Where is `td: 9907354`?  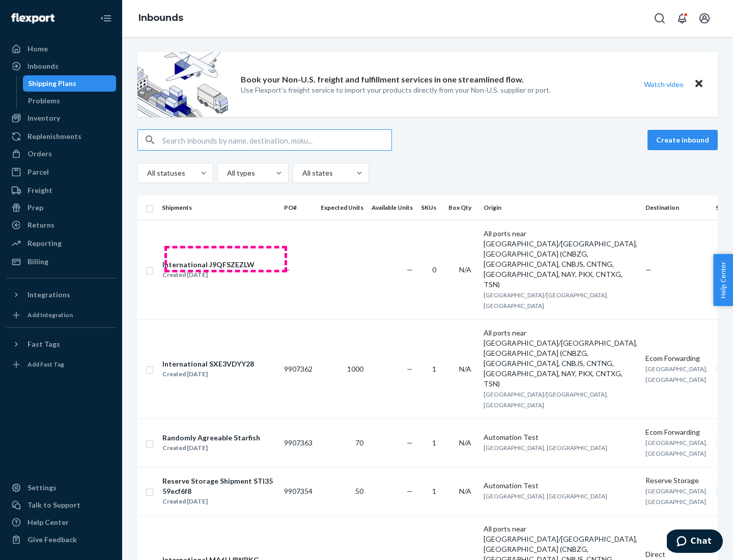
td: 9907354 is located at coordinates (299, 491).